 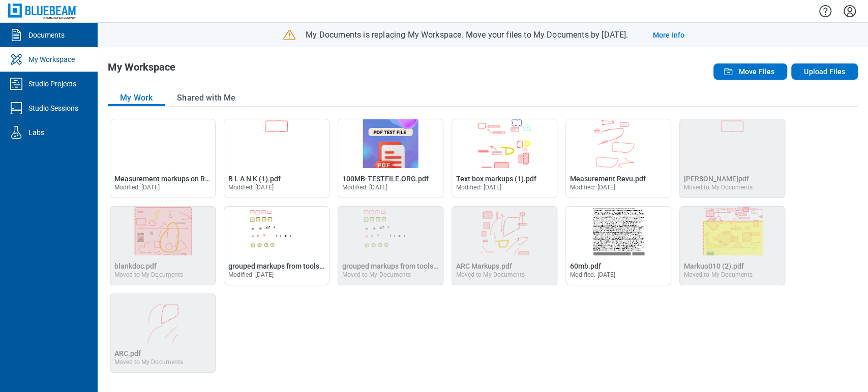 I want to click on img: Measurement Revu.pdf, so click(x=618, y=144).